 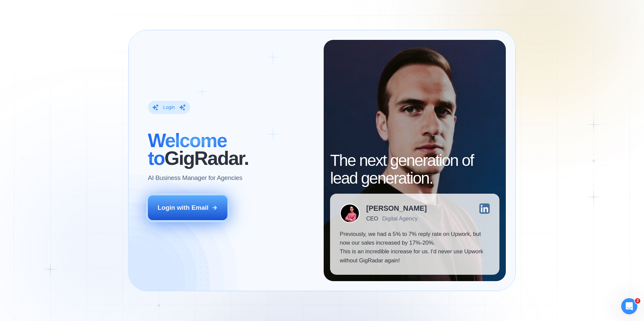 What do you see at coordinates (195, 178) in the screenshot?
I see `p: AI Business Manager for Agencies` at bounding box center [195, 178].